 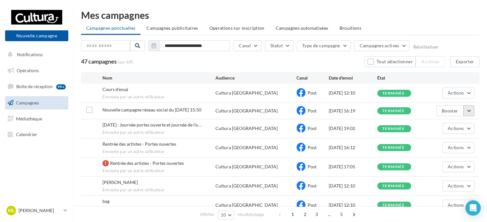 What do you see at coordinates (26, 134) in the screenshot?
I see `span: Calendrier` at bounding box center [26, 134].